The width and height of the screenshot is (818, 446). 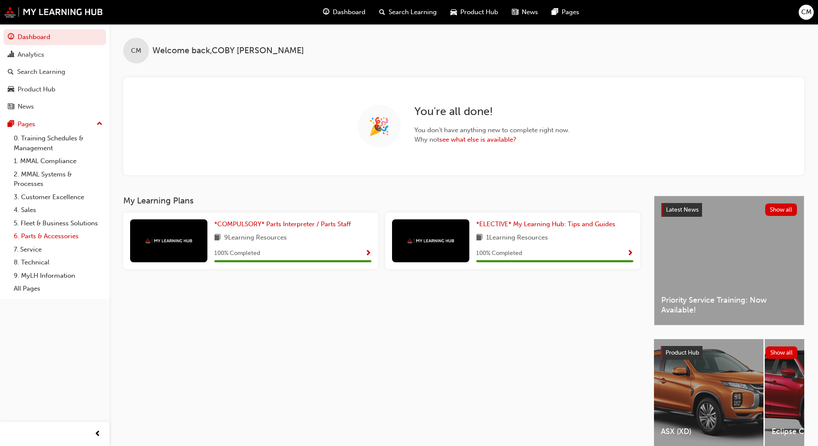 What do you see at coordinates (41, 72) in the screenshot?
I see `div: Search Learning` at bounding box center [41, 72].